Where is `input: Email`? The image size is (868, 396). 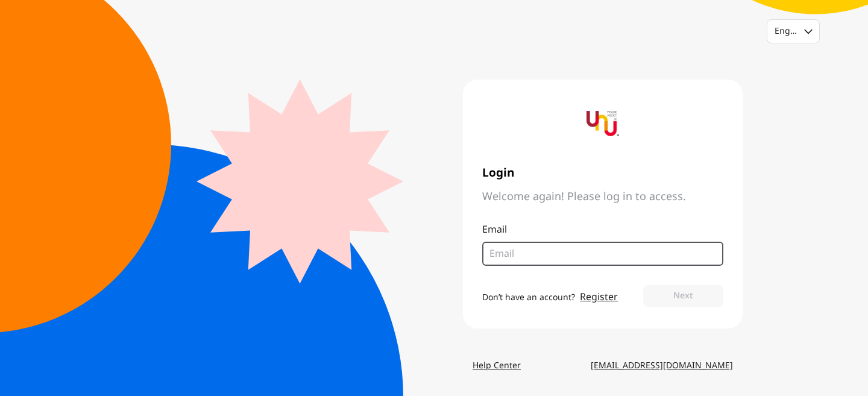 input: Email is located at coordinates (598, 254).